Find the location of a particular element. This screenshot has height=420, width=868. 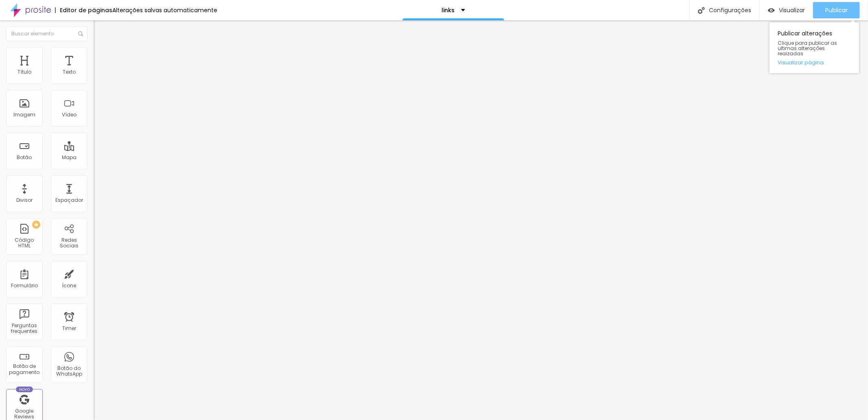

div: Publicar alterações is located at coordinates (814, 48).